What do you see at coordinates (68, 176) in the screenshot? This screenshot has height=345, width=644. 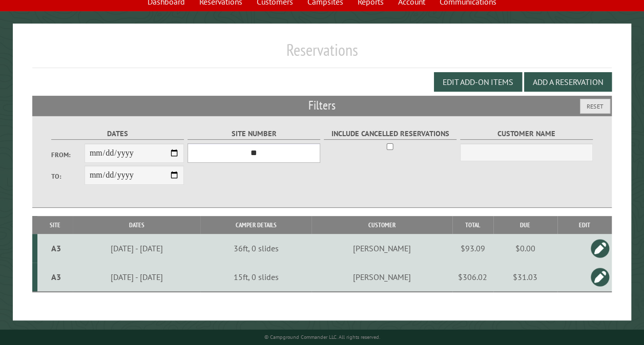 I see `label: To:` at bounding box center [68, 176].